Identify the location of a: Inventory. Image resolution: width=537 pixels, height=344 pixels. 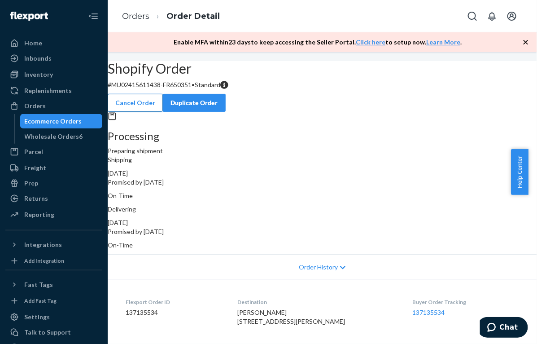
(54, 74).